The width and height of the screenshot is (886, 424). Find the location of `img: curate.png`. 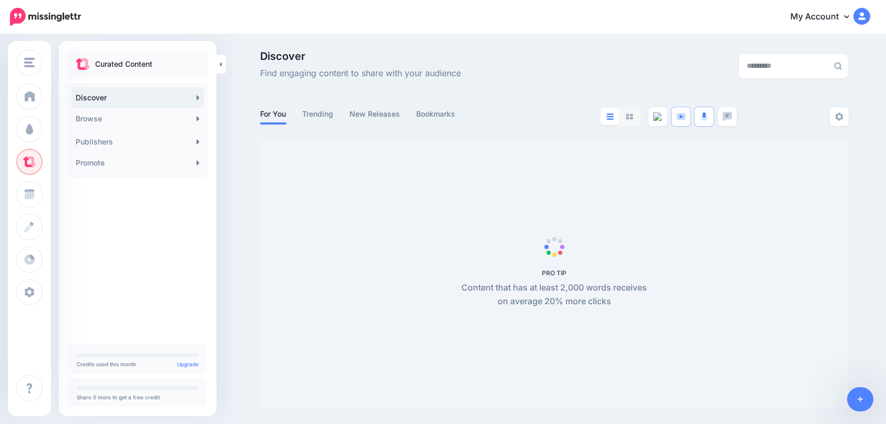

img: curate.png is located at coordinates (82, 64).